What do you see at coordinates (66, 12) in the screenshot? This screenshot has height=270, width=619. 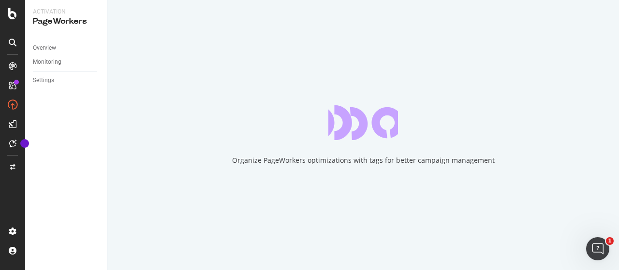 I see `div: Activation` at bounding box center [66, 12].